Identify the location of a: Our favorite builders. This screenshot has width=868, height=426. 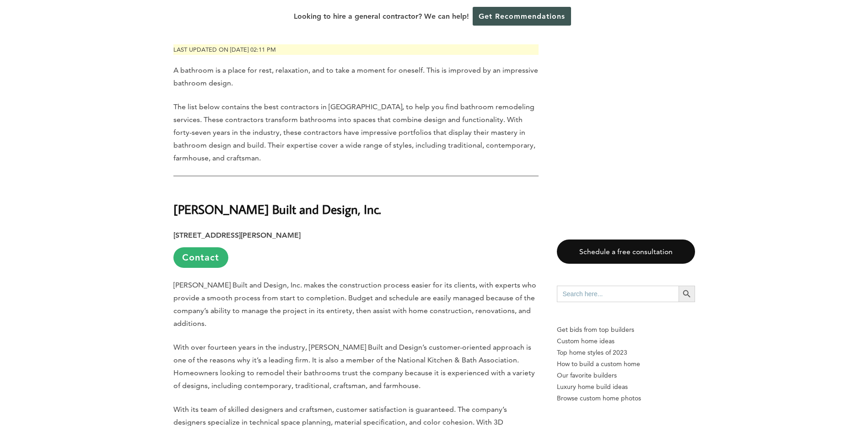
(626, 376).